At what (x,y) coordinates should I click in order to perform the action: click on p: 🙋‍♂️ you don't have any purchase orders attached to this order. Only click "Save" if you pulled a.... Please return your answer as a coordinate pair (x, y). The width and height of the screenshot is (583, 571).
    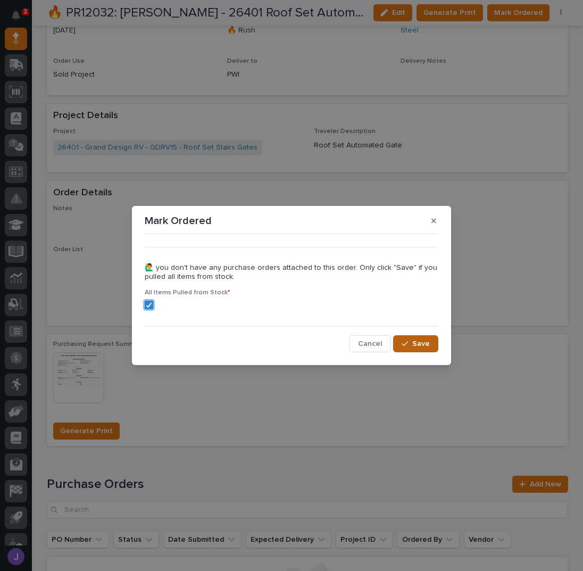
    Looking at the image, I should click on (292, 272).